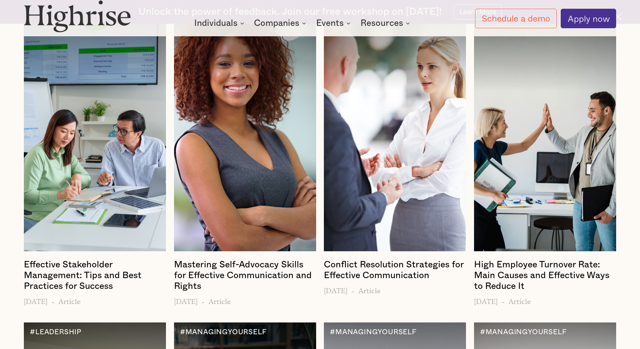 The image size is (640, 349). Describe the element at coordinates (588, 18) in the screenshot. I see `a: Apply now` at that location.